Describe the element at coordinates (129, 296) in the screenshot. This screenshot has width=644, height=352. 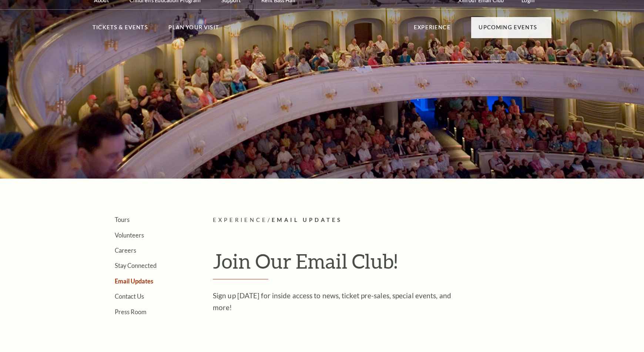
I see `a: Contact Us` at that location.